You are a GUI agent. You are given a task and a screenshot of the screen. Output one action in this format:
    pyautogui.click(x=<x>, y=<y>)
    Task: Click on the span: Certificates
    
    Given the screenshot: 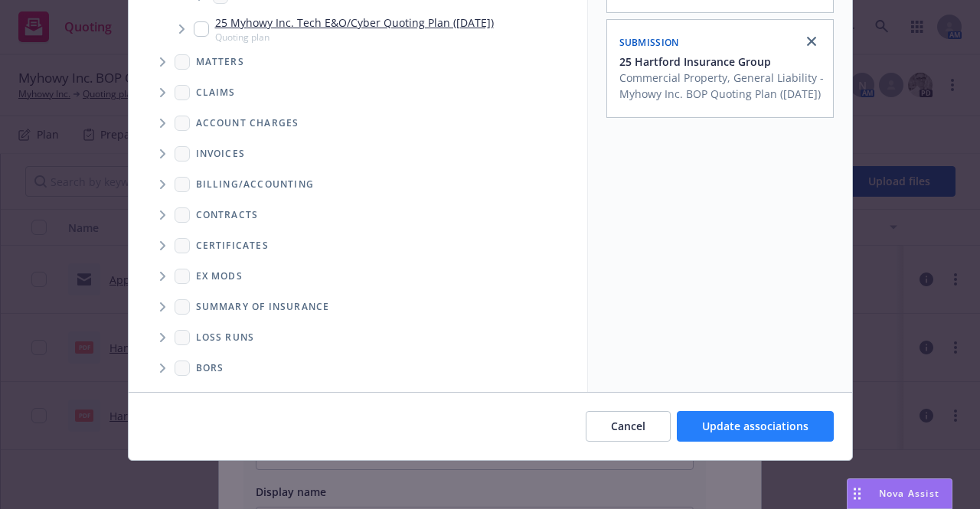 What is the action you would take?
    pyautogui.click(x=232, y=246)
    